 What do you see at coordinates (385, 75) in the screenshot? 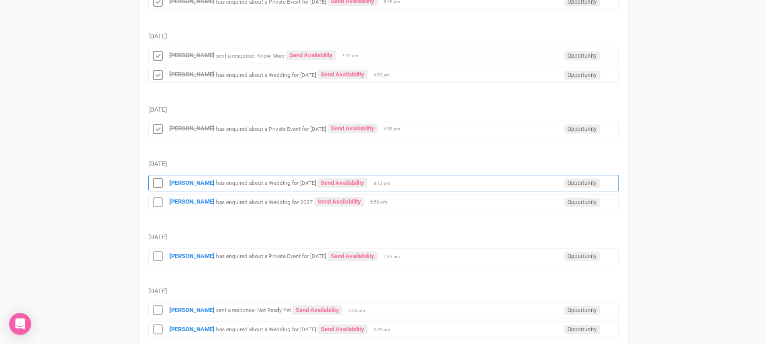
I see `span: 4:52 am` at bounding box center [385, 75].